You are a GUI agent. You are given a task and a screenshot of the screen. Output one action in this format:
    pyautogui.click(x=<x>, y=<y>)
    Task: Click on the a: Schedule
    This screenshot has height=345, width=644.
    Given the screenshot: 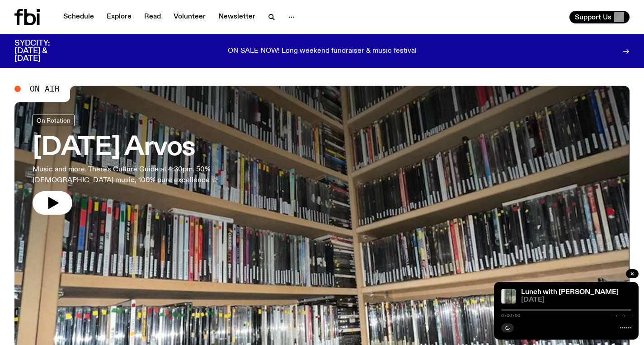 What is the action you would take?
    pyautogui.click(x=79, y=17)
    